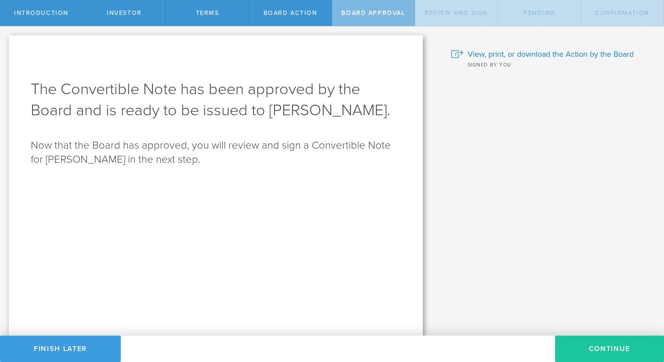  Describe the element at coordinates (290, 13) in the screenshot. I see `span: Board Action` at that location.